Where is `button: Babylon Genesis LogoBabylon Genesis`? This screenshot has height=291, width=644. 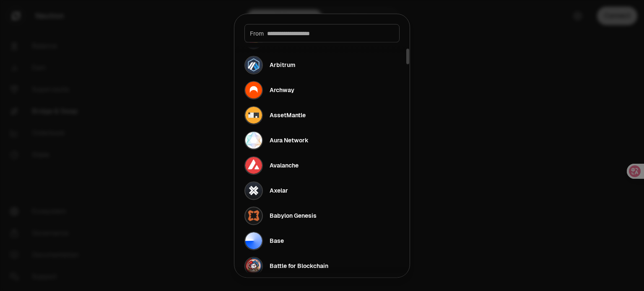
button: Babylon Genesis LogoBabylon Genesis is located at coordinates (322, 216).